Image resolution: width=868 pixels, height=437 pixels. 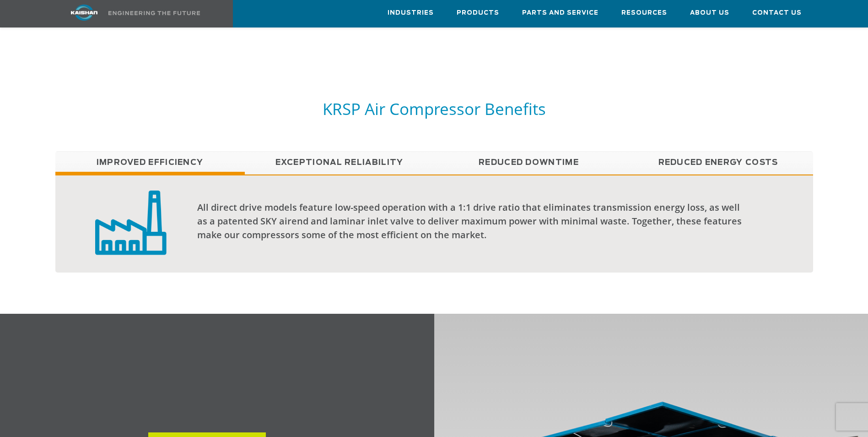 What do you see at coordinates (410, 13) in the screenshot?
I see `a: Industries` at bounding box center [410, 13].